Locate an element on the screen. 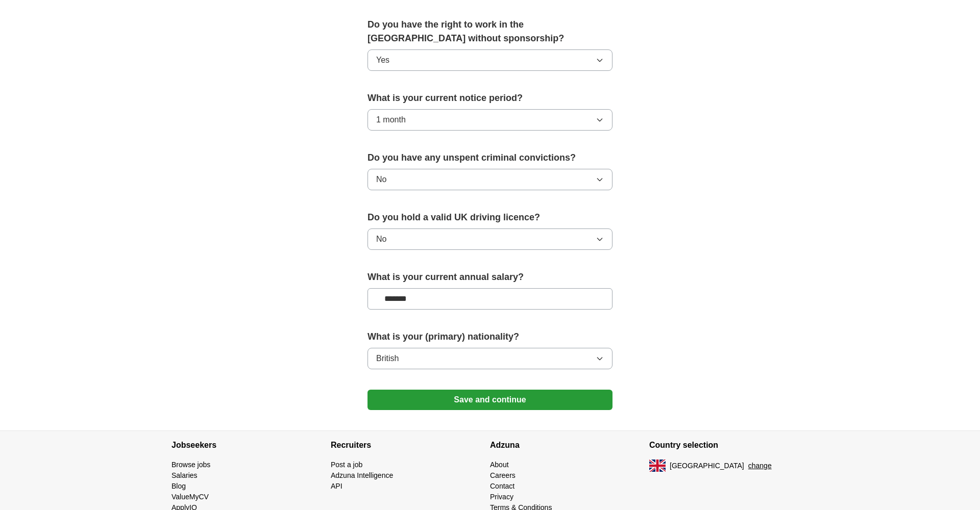 This screenshot has height=510, width=980. a: Browse jobs is located at coordinates (191, 465).